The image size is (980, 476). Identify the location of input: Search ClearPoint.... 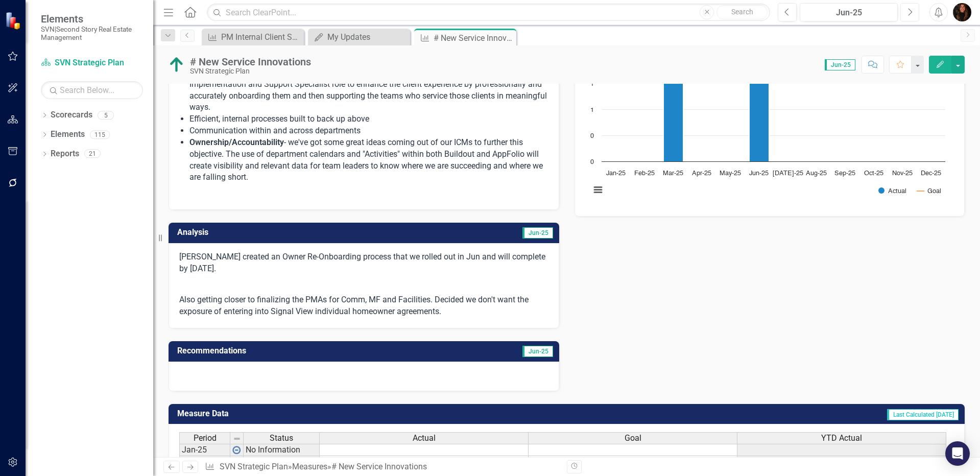
(488, 12).